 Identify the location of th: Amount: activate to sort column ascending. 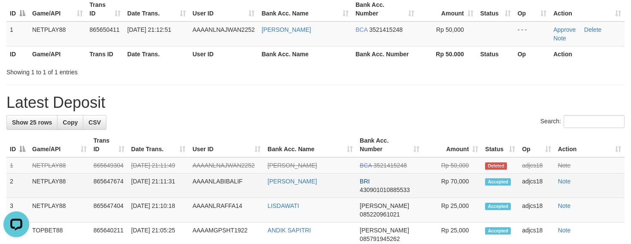
(452, 145).